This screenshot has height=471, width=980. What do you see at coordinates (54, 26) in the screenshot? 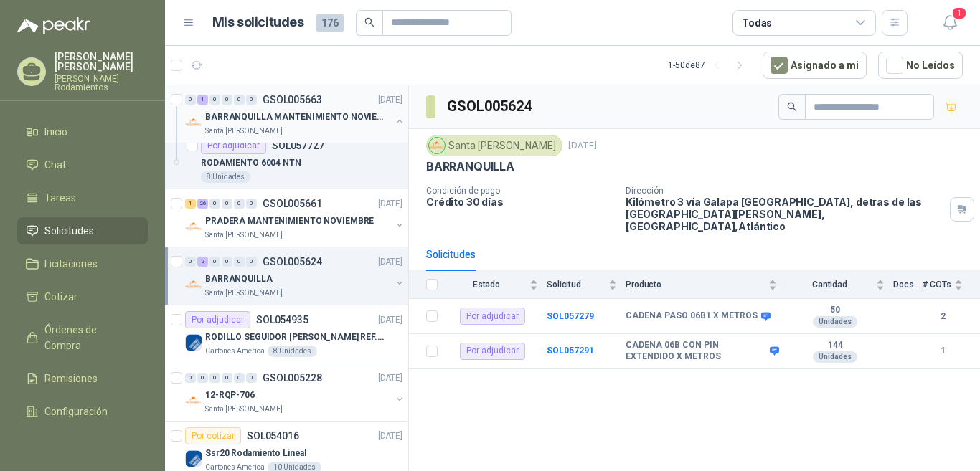
I see `img: Logo peakr` at bounding box center [54, 26].